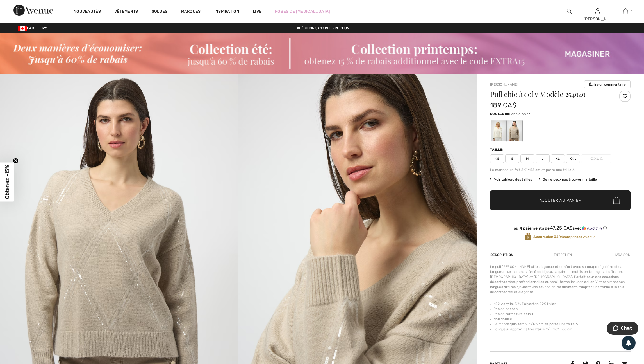  I want to click on button: Close teaser, so click(16, 161).